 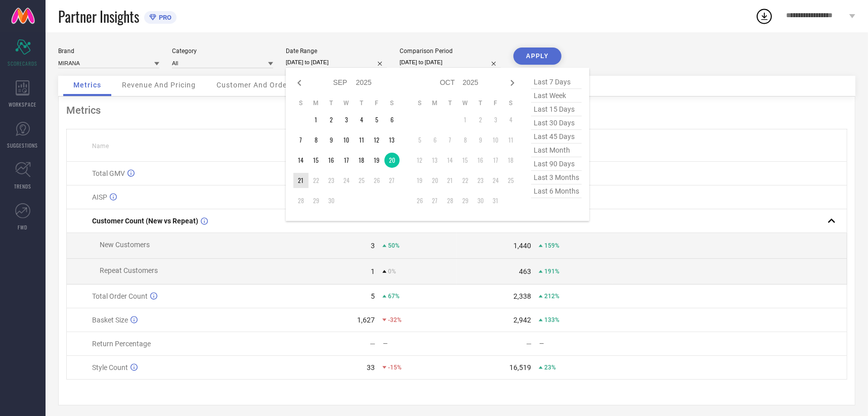 What do you see at coordinates (347, 181) in the screenshot?
I see `td: Wed Sep 24 2025` at bounding box center [347, 181].